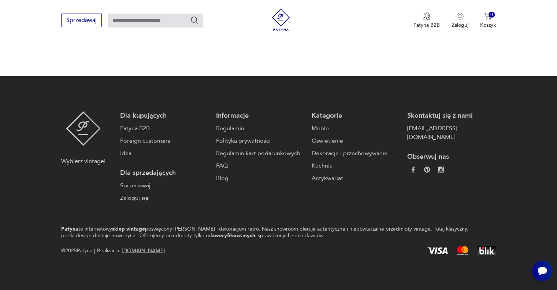 The image size is (557, 290). Describe the element at coordinates (441, 169) in the screenshot. I see `img: c2fd9cf7f39615d9d6839a72ae8e59e5.webp` at that location.